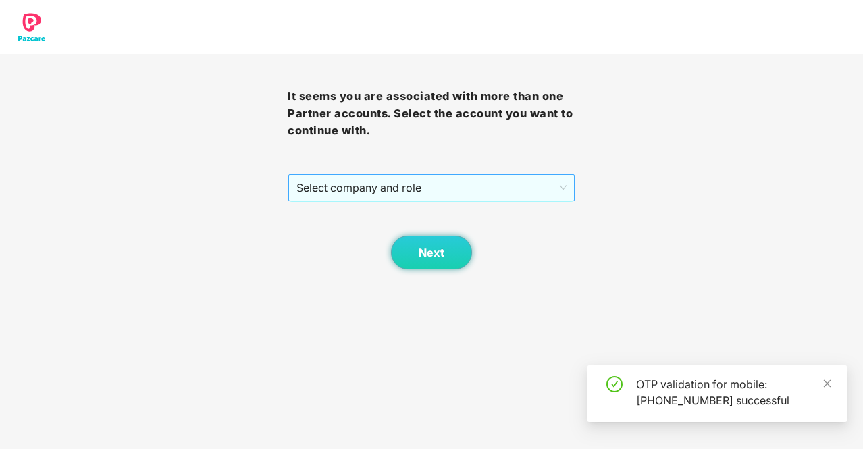 The width and height of the screenshot is (863, 449). I want to click on h3: It seems you are associated with more than one Partner accounts. Select the account you want to c..., so click(431, 113).